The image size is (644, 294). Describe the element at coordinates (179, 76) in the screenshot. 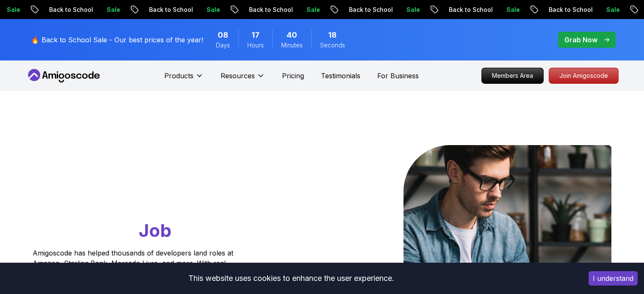

I see `p: Products` at that location.